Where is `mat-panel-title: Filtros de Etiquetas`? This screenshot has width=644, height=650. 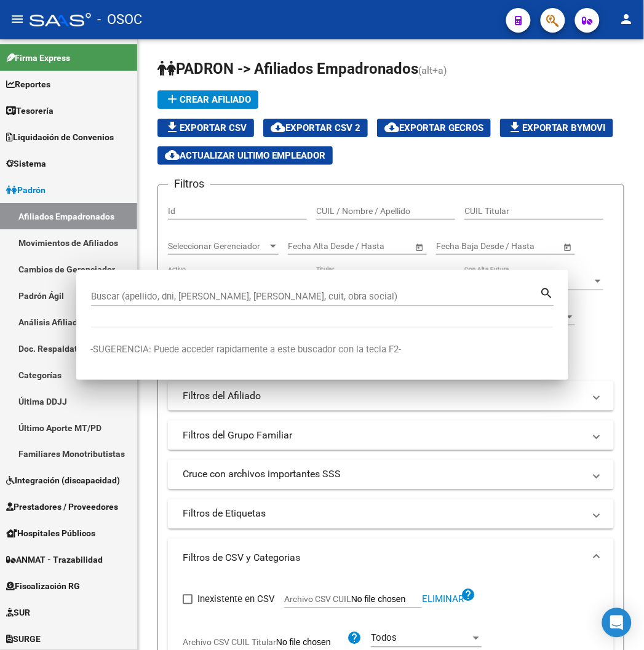
mat-panel-title: Filtros de Etiquetas is located at coordinates (383, 514).